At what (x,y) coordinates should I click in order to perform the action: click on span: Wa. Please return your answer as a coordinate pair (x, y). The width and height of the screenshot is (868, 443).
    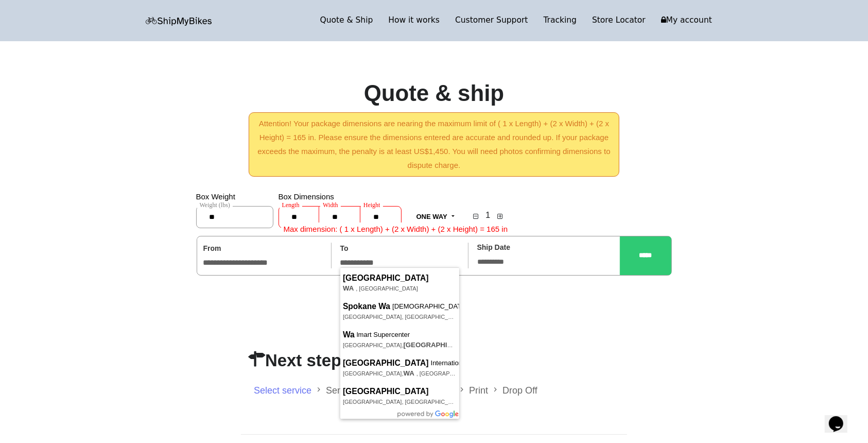
    Looking at the image, I should click on (349, 335).